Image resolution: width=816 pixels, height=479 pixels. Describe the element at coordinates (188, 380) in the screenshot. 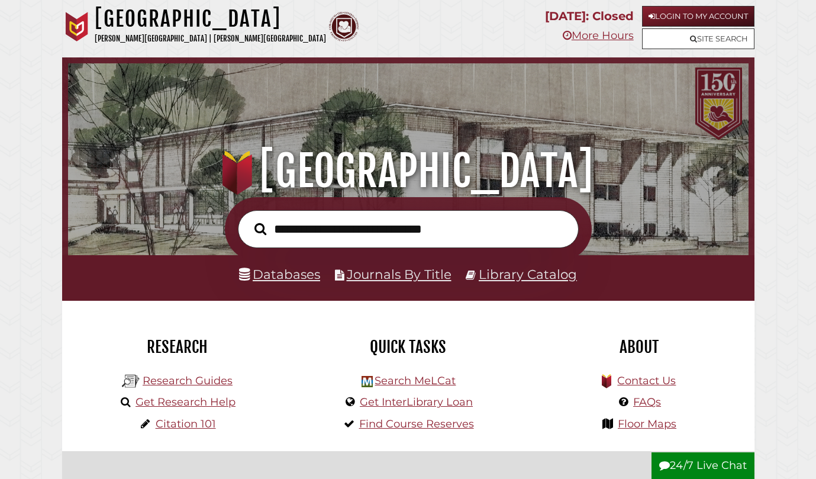

I see `a: Research Guides` at that location.